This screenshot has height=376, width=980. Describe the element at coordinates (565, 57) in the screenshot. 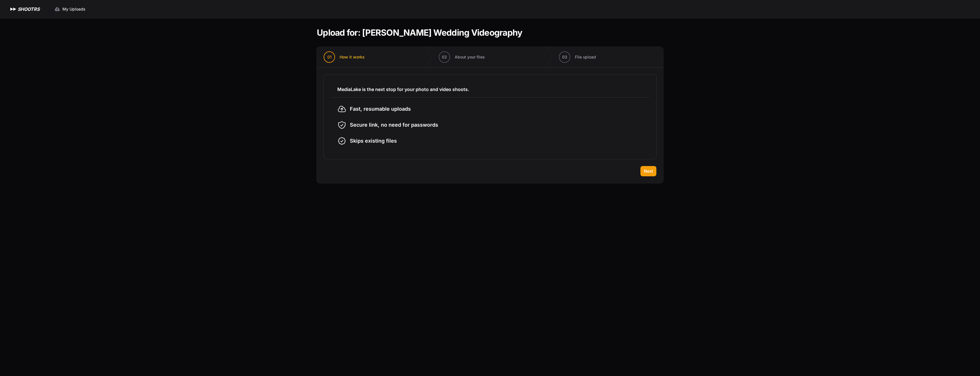

I see `span: 03` at that location.